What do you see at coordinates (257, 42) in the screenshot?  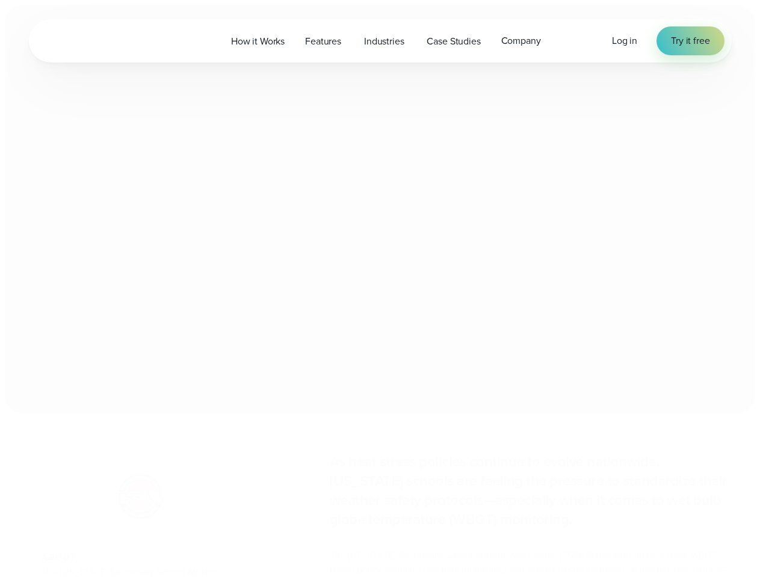 I see `span: How it Works` at bounding box center [257, 42].